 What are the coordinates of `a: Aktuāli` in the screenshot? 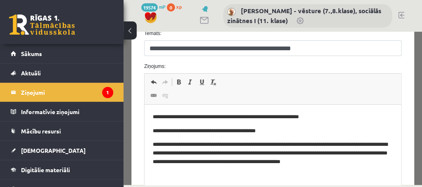 It's located at (62, 73).